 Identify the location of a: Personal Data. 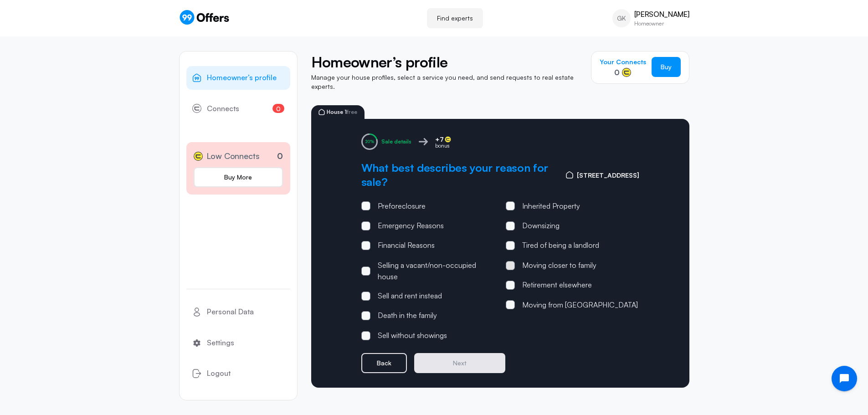
(239, 312).